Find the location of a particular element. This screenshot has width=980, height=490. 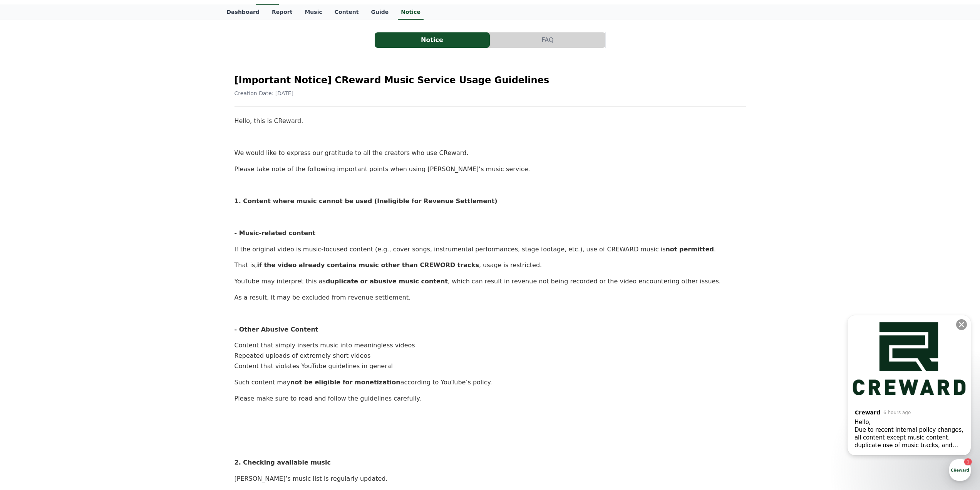

p: Such content may according to YouTube’s policy. is located at coordinates (490, 382).